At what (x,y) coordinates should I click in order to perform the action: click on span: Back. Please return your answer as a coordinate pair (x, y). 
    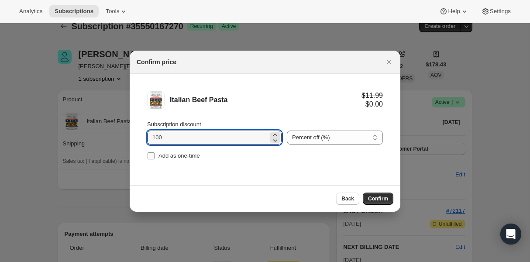
    Looking at the image, I should click on (347, 198).